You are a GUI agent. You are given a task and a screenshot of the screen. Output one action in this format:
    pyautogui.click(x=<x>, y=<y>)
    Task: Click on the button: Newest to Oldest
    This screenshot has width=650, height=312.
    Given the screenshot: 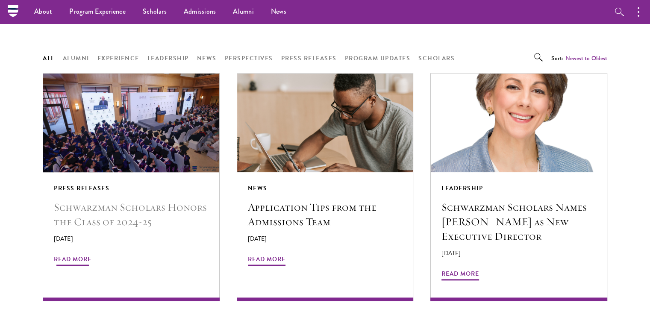 What is the action you would take?
    pyautogui.click(x=586, y=58)
    